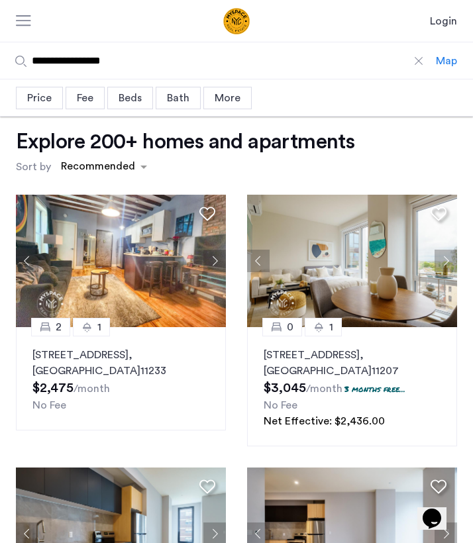  What do you see at coordinates (227, 98) in the screenshot?
I see `div: More` at bounding box center [227, 98].